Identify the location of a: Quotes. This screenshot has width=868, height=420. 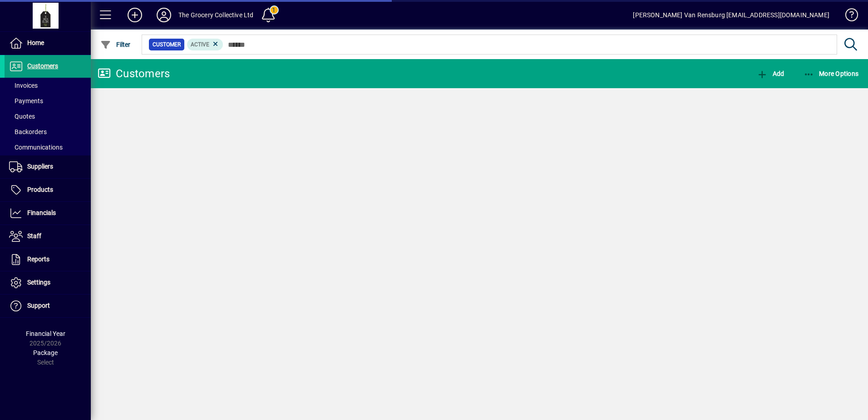
(48, 116).